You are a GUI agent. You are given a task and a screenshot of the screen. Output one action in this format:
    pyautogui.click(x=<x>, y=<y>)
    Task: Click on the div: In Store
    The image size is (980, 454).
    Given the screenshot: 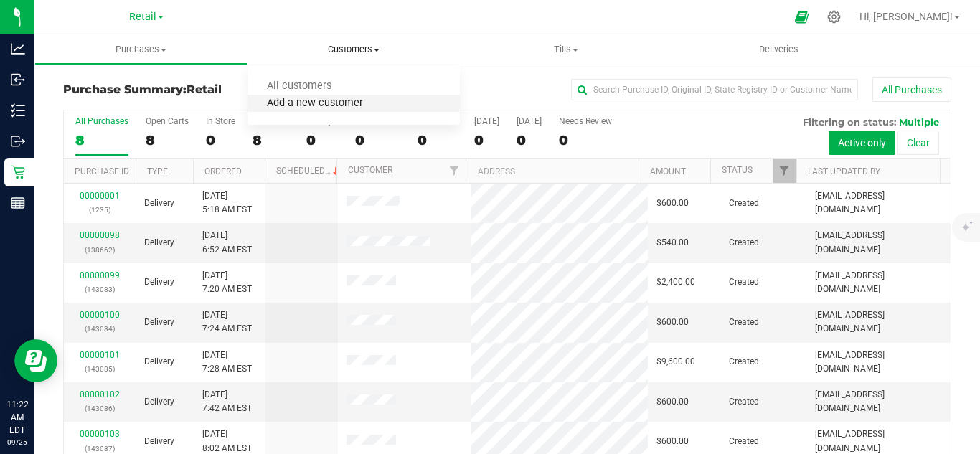 What is the action you would take?
    pyautogui.click(x=220, y=121)
    